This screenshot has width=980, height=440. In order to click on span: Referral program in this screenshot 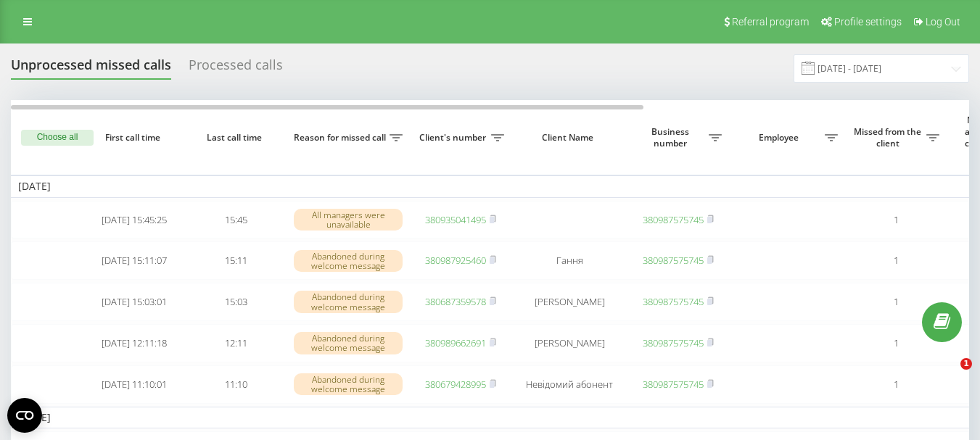, I will do `click(770, 22)`.